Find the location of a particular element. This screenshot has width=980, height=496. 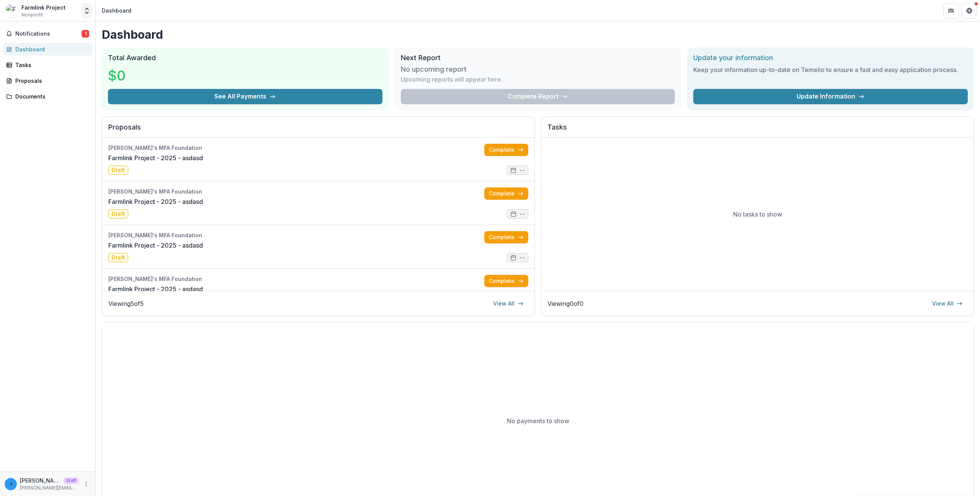

span: Notifications is located at coordinates (48, 34).